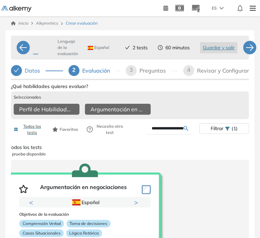 This screenshot has width=260, height=238. I want to click on span: ES, so click(214, 8).